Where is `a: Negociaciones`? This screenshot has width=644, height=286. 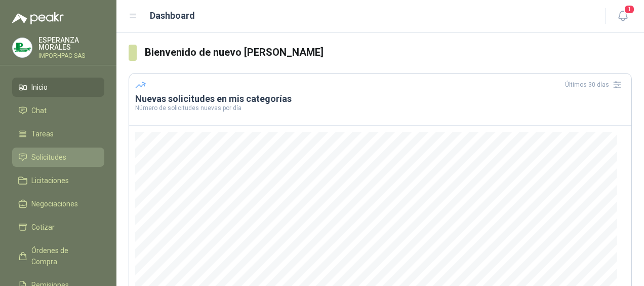
a: Negociaciones is located at coordinates (58, 203).